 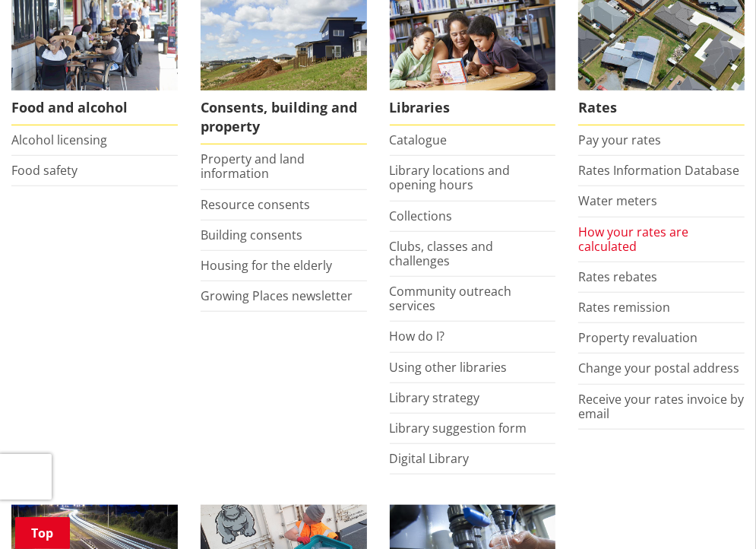 What do you see at coordinates (662, 406) in the screenshot?
I see `a: Receive your rates invoice by email` at bounding box center [662, 406].